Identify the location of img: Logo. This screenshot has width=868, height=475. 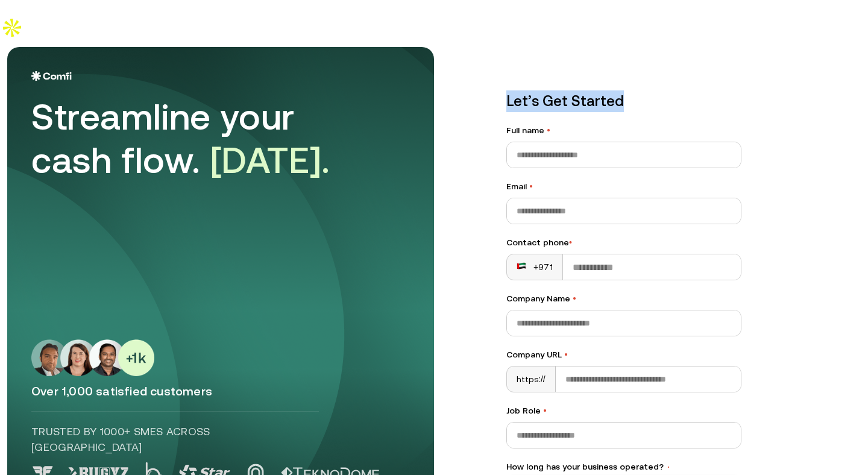
(51, 76).